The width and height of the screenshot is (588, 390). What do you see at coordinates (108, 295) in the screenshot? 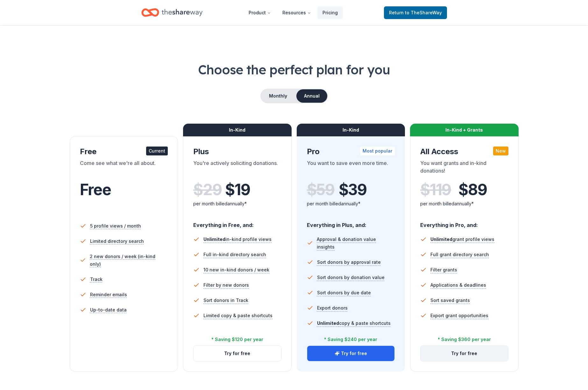
I see `span: Reminder emails` at bounding box center [108, 295].